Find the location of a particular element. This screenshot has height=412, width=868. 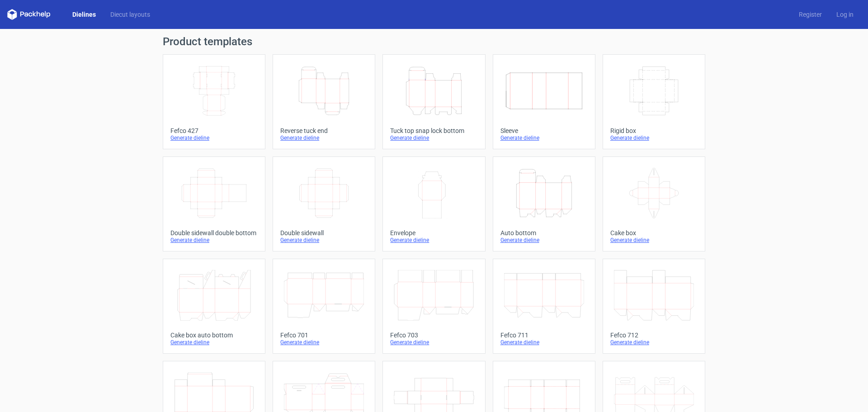

a: Tuck top snap lock bottomGenerate dieline is located at coordinates (434, 102).